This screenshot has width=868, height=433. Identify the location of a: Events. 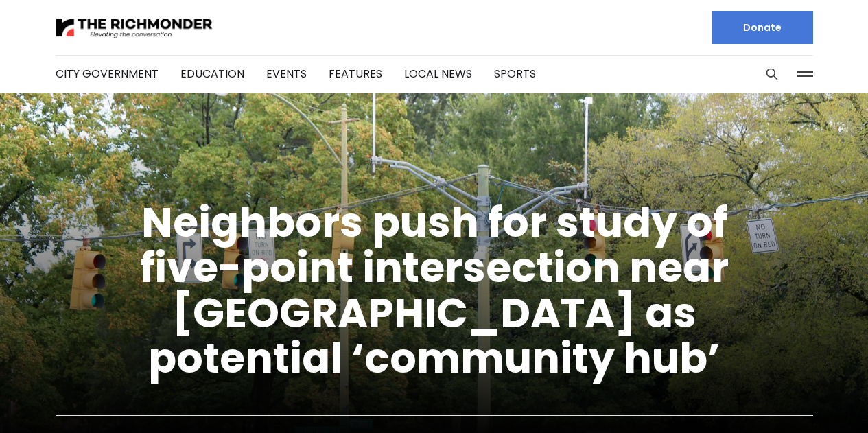
(286, 73).